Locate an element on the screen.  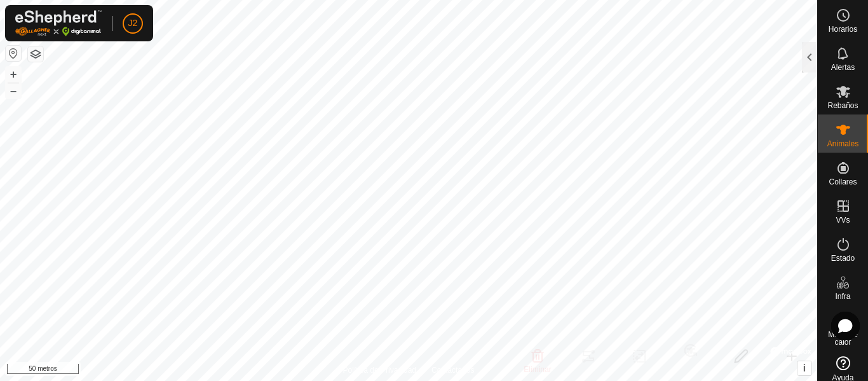
font: Horarios is located at coordinates (843, 29).